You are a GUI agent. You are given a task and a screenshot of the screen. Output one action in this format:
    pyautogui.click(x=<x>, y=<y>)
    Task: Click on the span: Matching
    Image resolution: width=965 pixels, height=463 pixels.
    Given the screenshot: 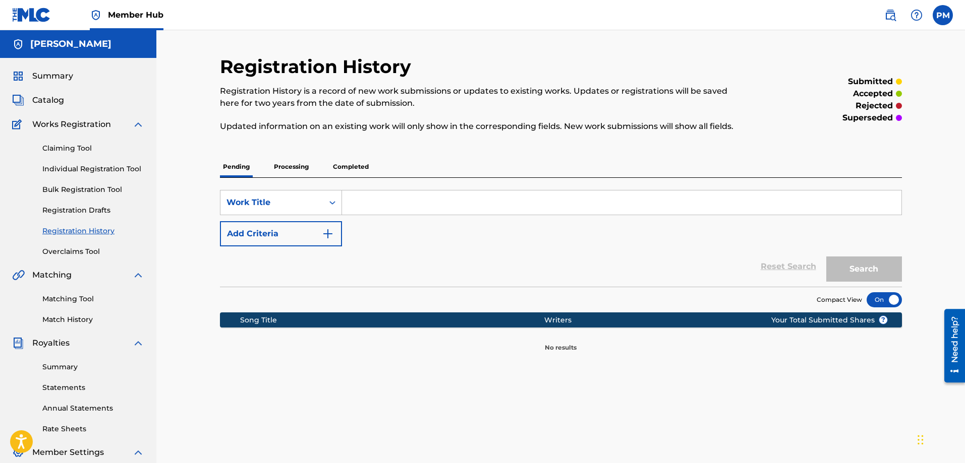 What is the action you would take?
    pyautogui.click(x=52, y=275)
    